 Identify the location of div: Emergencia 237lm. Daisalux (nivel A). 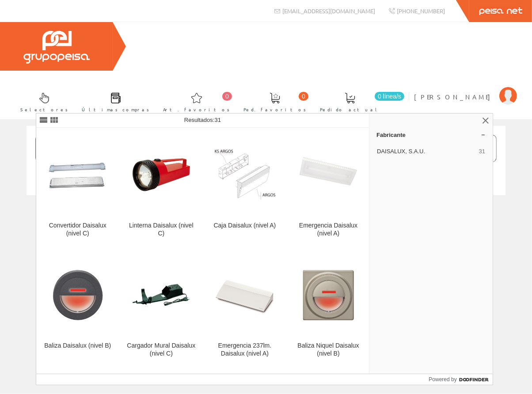
(245, 350).